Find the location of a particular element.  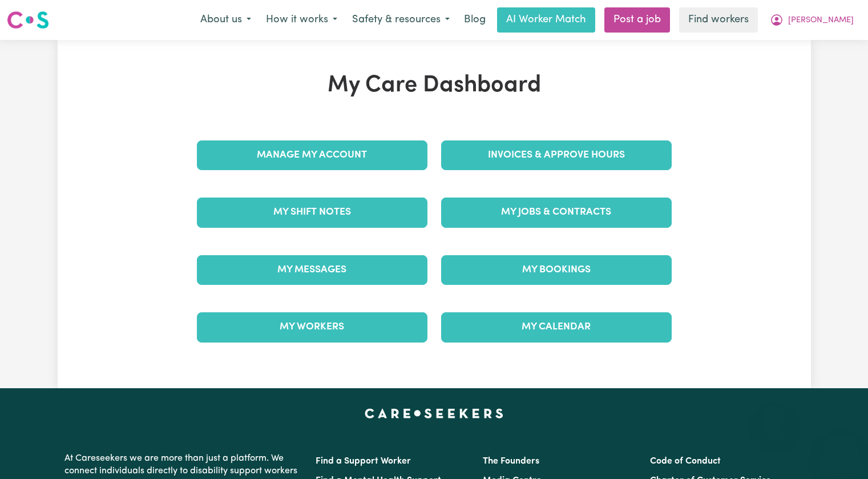

a: Find workers is located at coordinates (719, 20).